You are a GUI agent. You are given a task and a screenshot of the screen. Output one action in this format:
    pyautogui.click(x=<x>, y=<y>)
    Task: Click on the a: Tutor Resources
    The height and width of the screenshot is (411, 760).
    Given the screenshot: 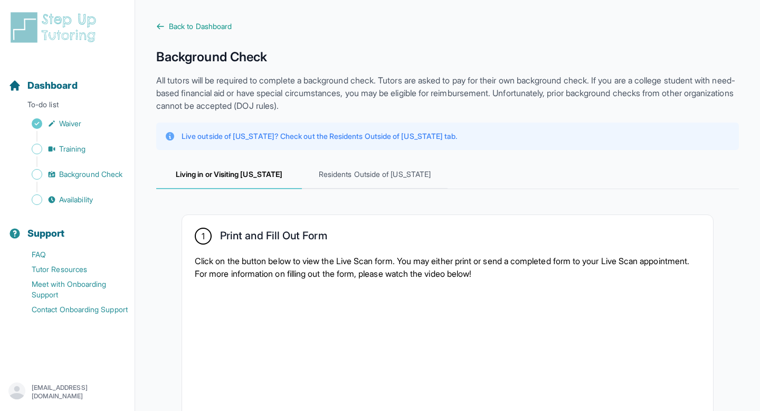 What is the action you would take?
    pyautogui.click(x=71, y=269)
    